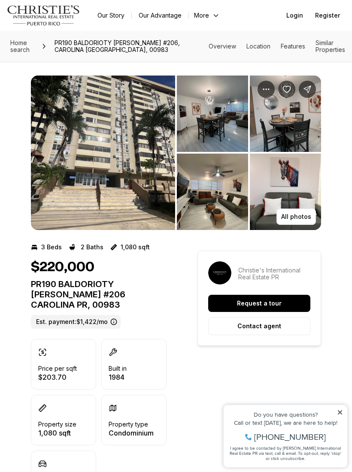 This screenshot has height=472, width=352. Describe the element at coordinates (75, 322) in the screenshot. I see `label: Est. payment: $1,422/mo` at that location.